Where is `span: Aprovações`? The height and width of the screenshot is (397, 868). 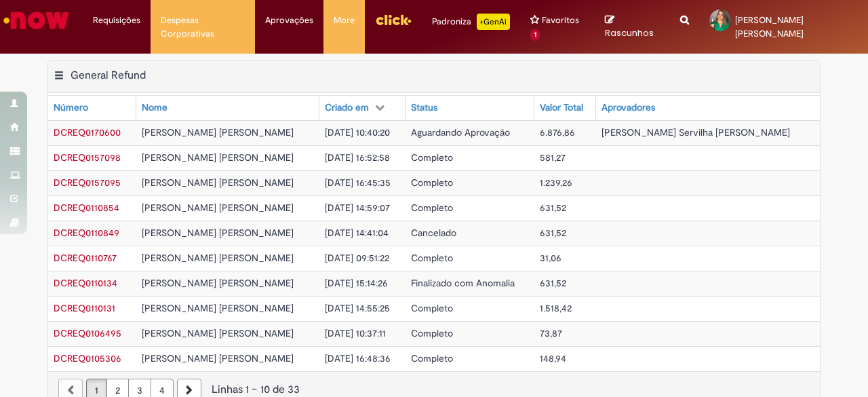 span: Aprovações is located at coordinates (289, 21).